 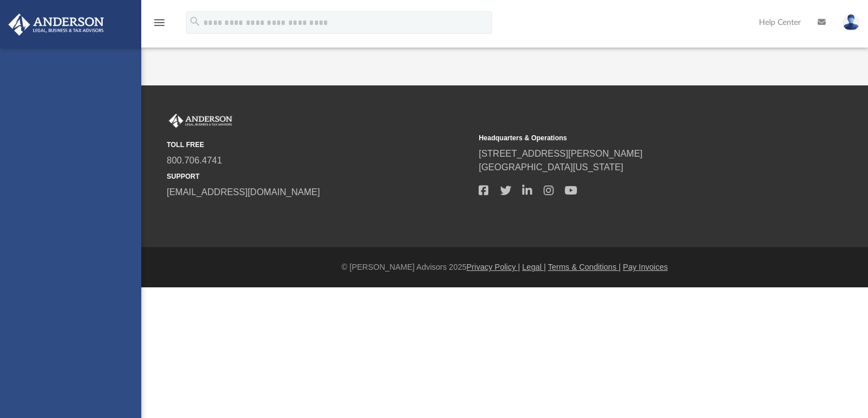 I want to click on small: Headquarters & Operations, so click(x=631, y=138).